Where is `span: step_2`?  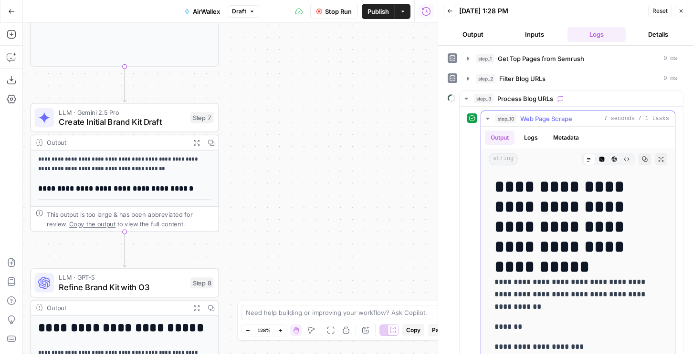 span: step_2 is located at coordinates (485, 79).